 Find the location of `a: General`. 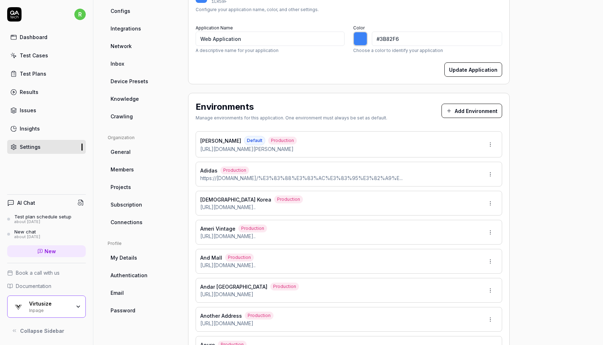

a: General is located at coordinates (142, 152).